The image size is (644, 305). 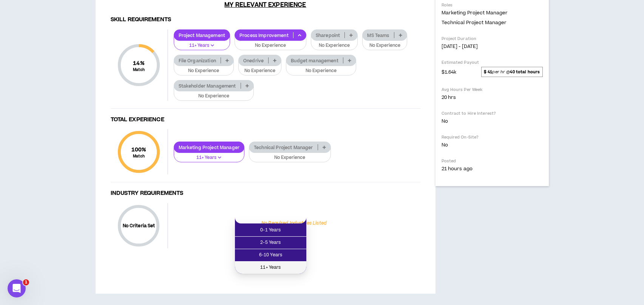 I want to click on p: File Organization, so click(x=197, y=60).